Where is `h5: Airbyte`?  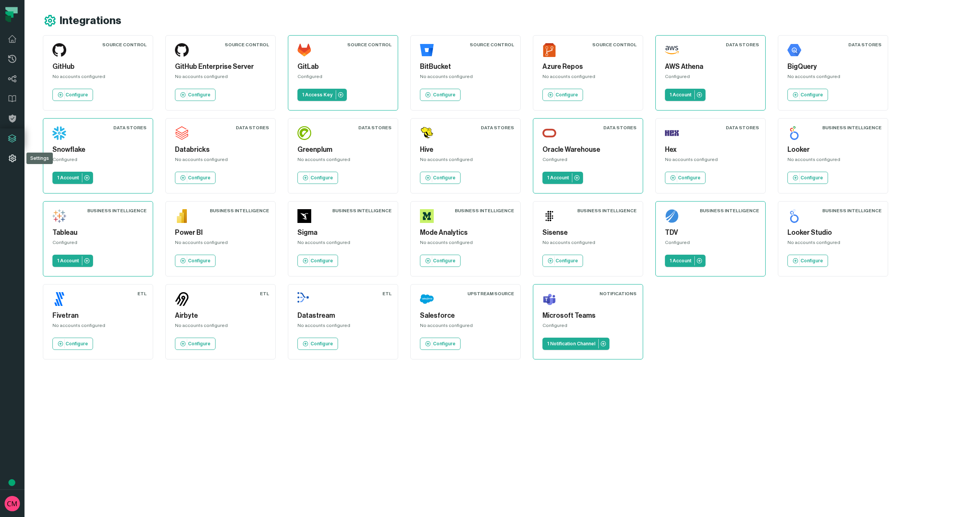 h5: Airbyte is located at coordinates (221, 316).